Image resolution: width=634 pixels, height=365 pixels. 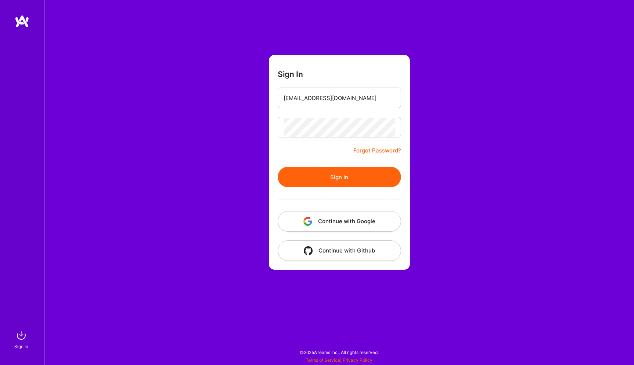 I want to click on div: © 2025 ATeams Inc., All rights reserved., so click(x=339, y=353).